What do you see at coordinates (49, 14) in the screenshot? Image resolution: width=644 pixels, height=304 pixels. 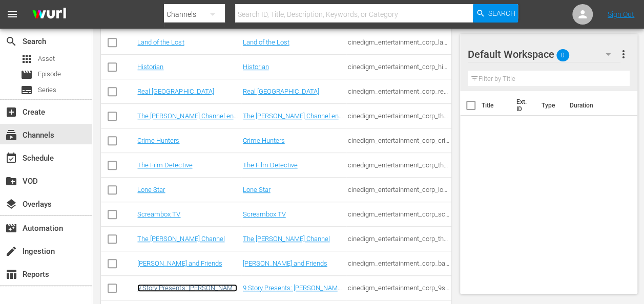 I see `img: ans4CAIJ8jUAAAAAAAAAAAAAAAAAAAAAAAAgQb4GAAAAAAAAAAAAAAAAAAAAAAAAJMjXAAAAAAAAAAAAAAAAAAAAAAAAgAT5G...` at bounding box center [49, 14].